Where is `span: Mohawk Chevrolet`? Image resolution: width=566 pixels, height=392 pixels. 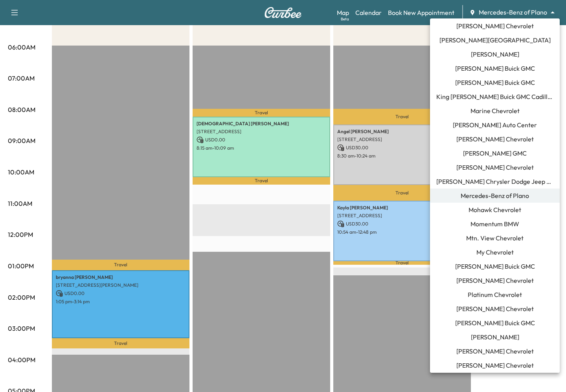 span: Mohawk Chevrolet is located at coordinates (495, 209).